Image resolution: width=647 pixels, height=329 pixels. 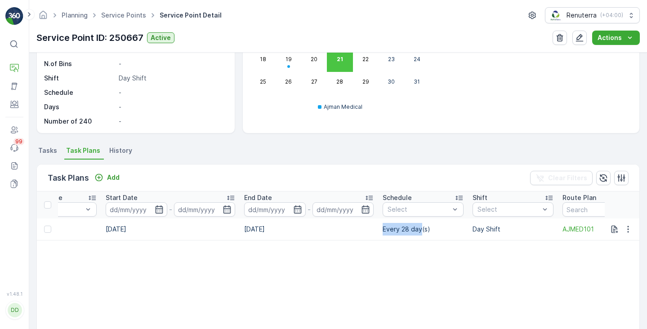 What do you see at coordinates (90, 38) in the screenshot?
I see `p: Service Point ID: 250667` at bounding box center [90, 38].